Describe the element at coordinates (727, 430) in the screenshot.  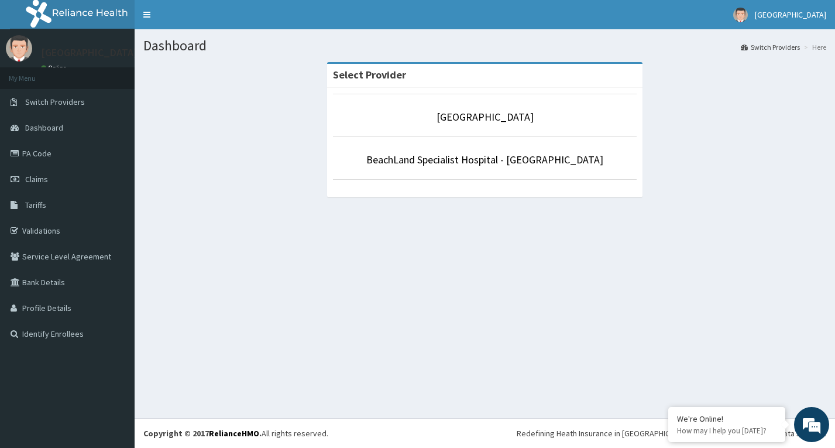
I see `p: How may I help you today?` at that location.